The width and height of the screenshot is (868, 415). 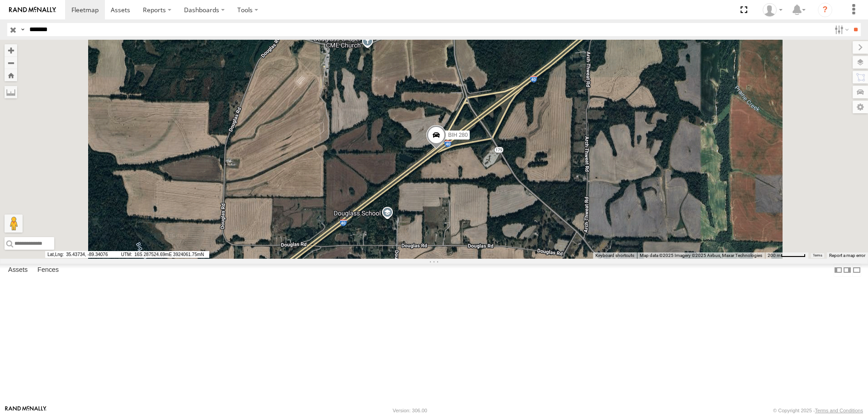 What do you see at coordinates (847, 270) in the screenshot?
I see `label: Dock Summary Table to the Right` at bounding box center [847, 270].